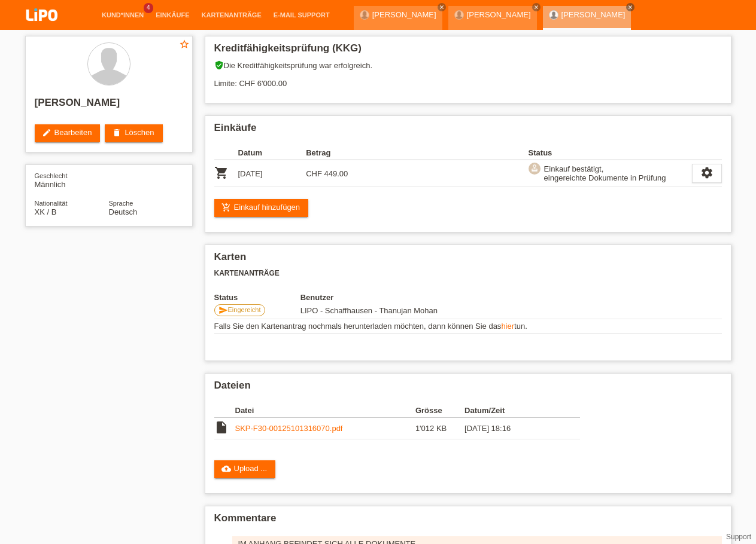 The height and width of the screenshot is (544, 756). Describe the element at coordinates (51, 176) in the screenshot. I see `span: Geschlecht` at that location.